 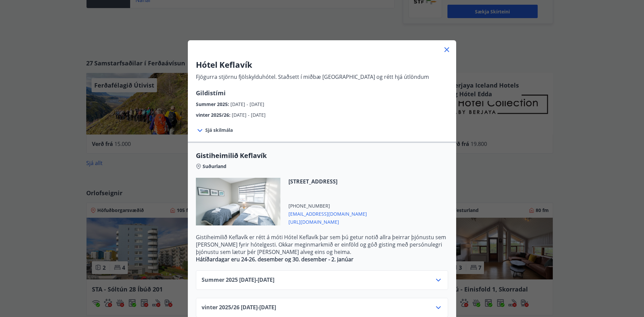 What do you see at coordinates (322, 156) in the screenshot?
I see `span: Gistiheimilið Keflavík` at bounding box center [322, 156].